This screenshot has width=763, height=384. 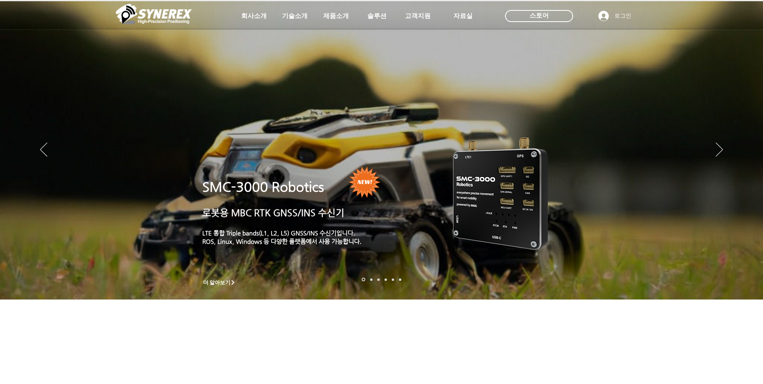 I want to click on button: 다음, so click(x=719, y=150).